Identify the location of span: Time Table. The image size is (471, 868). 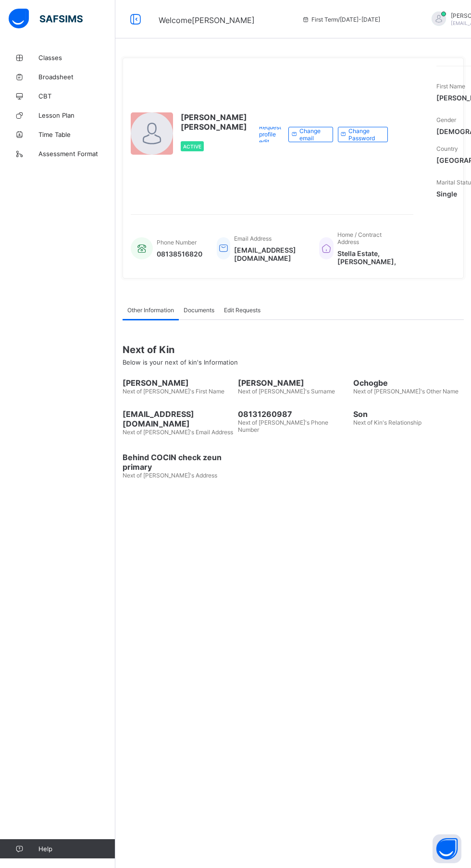
(77, 135).